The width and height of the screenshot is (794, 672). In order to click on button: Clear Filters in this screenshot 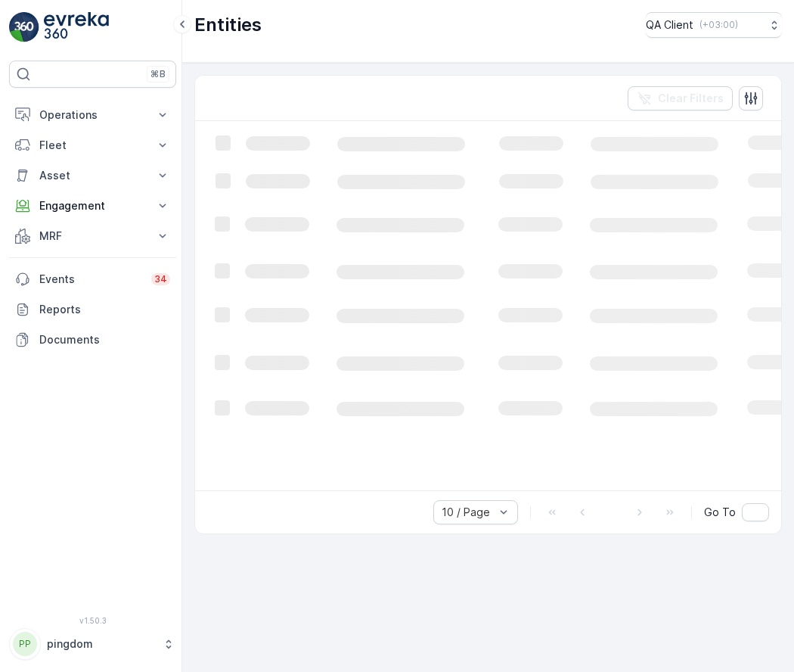, I will do `click(680, 99)`.